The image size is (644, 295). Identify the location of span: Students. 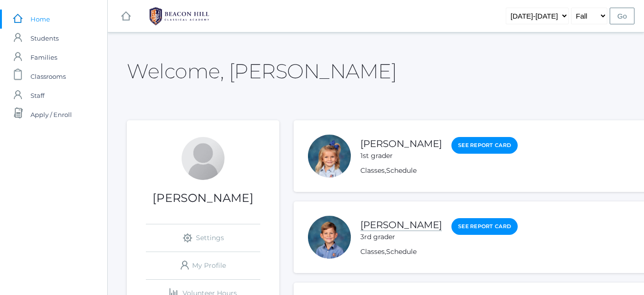
(44, 38).